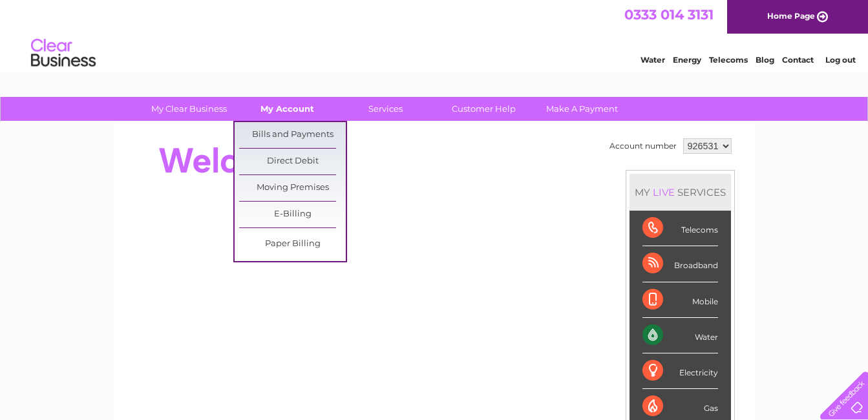  I want to click on a: My Account, so click(287, 108).